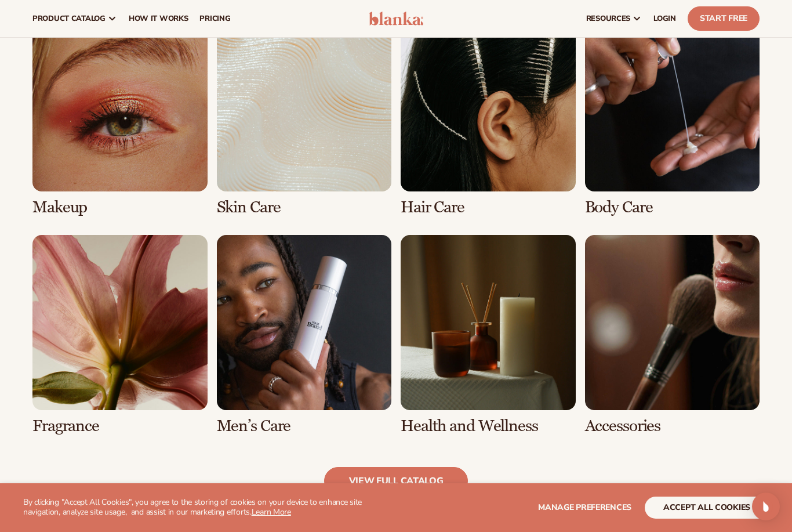  I want to click on div: 5 / 8, so click(120, 334).